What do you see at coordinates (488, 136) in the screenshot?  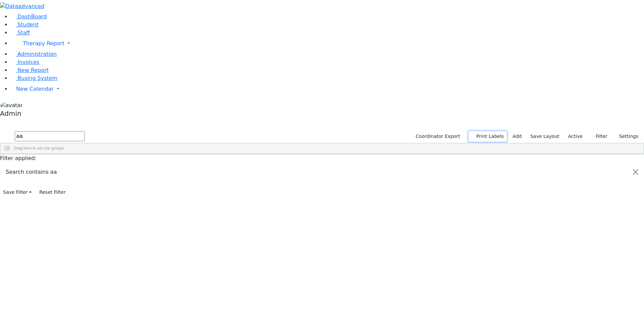 I see `button: Print Labels` at bounding box center [488, 136].